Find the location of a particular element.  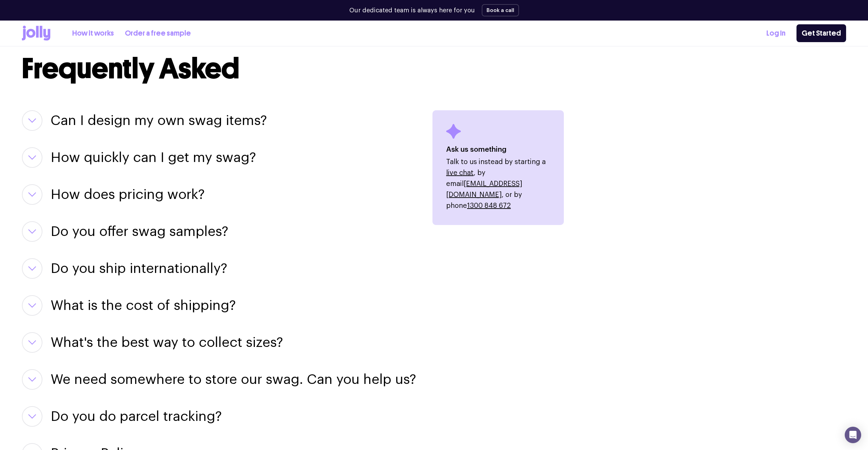

button: Do you ship internationally? is located at coordinates (139, 268).